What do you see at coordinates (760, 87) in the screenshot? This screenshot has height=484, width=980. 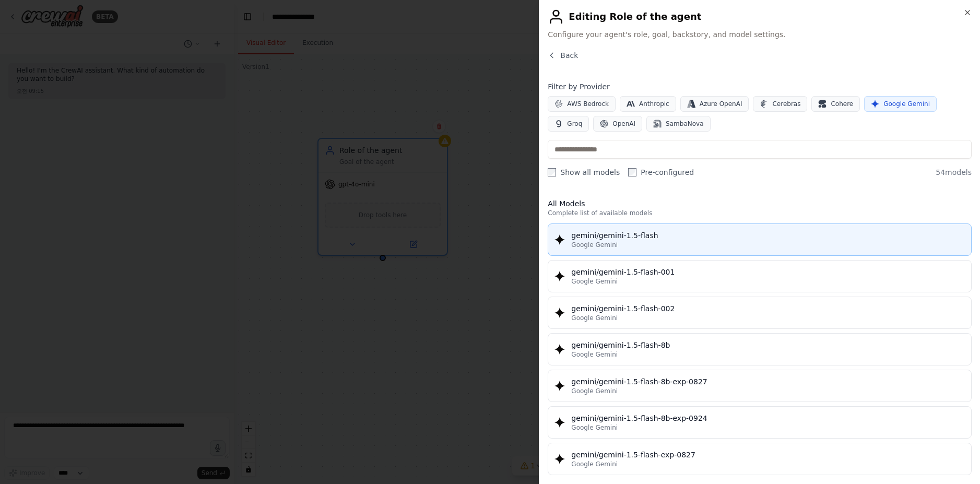 I see `h4: Filter by Provider` at bounding box center [760, 87].